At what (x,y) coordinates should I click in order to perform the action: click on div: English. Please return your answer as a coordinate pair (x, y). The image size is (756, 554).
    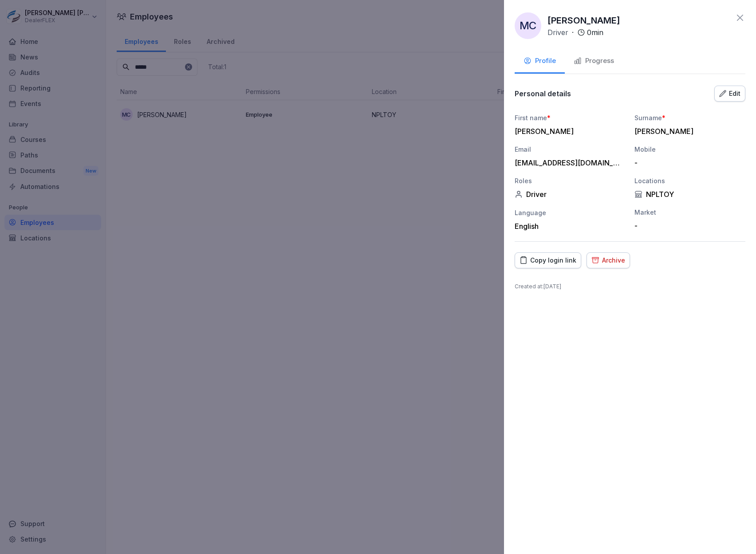
    Looking at the image, I should click on (571, 227).